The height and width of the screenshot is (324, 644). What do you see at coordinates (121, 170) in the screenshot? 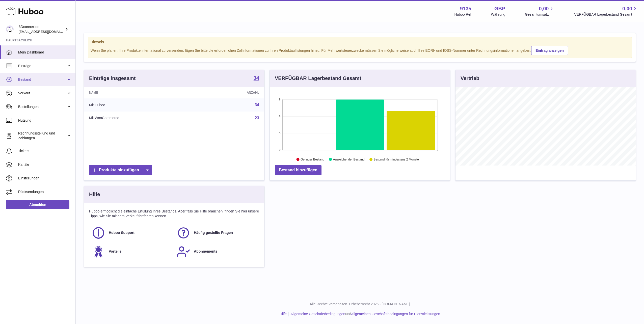
I see `a: Produkte hinzufügen` at bounding box center [121, 170].